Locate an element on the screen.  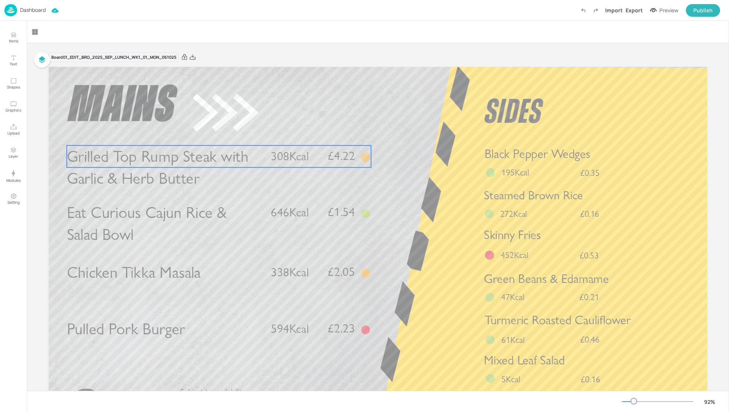
div: Board 01_EDIT_BRO_2025_SEP_LUNCH_WK1_01_MON_061025 is located at coordinates (114, 57).